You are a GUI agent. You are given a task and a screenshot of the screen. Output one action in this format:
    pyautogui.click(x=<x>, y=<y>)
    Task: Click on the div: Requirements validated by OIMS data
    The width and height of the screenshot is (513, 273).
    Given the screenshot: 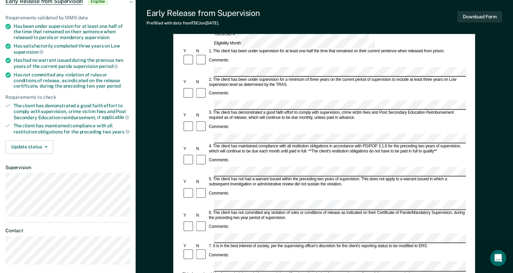 What is the action you would take?
    pyautogui.click(x=68, y=18)
    